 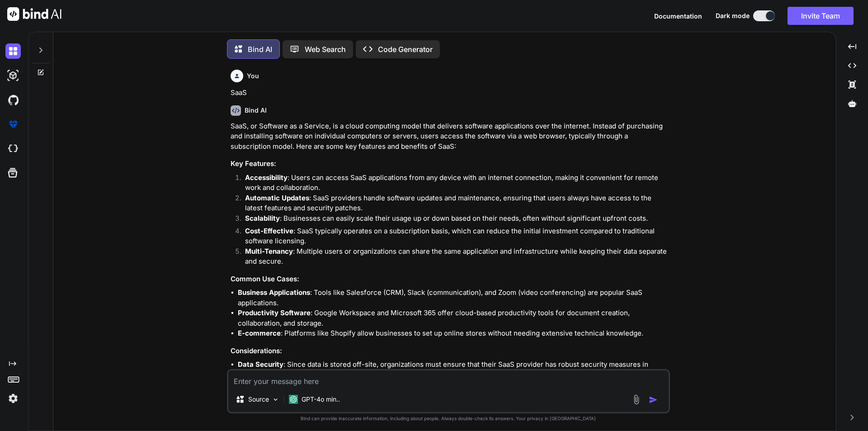 I want to click on strong: Cost-Effective, so click(x=269, y=231).